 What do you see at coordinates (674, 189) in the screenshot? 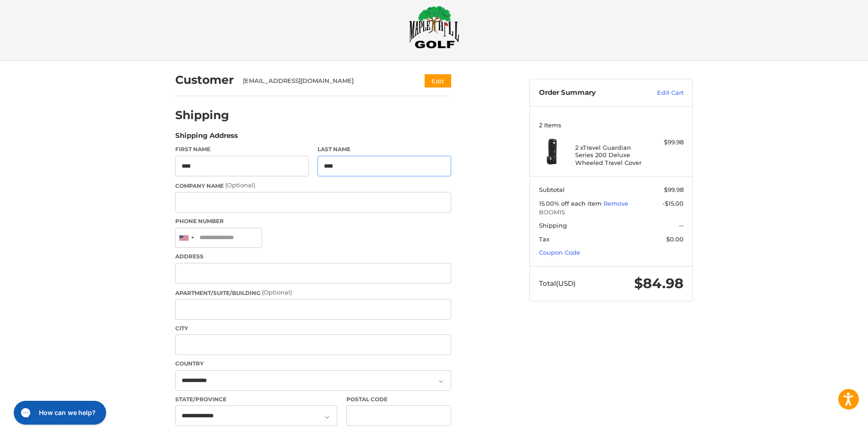
I see `span: $99.98` at bounding box center [674, 189].